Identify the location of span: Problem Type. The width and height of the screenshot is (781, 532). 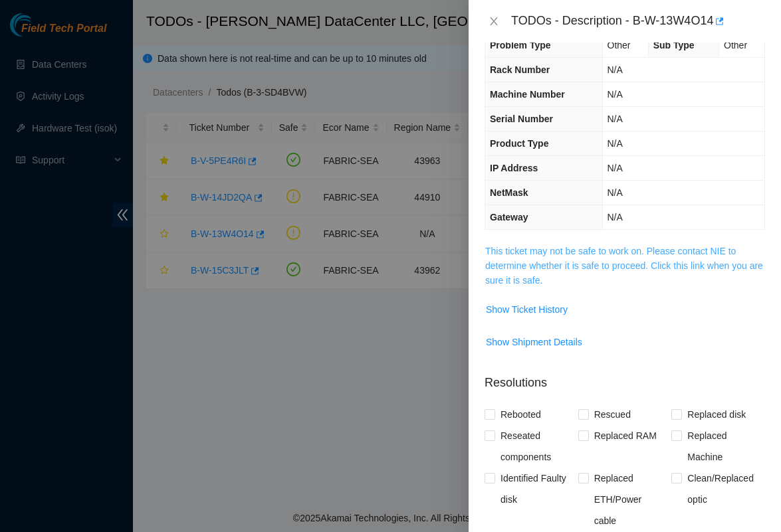
(520, 45).